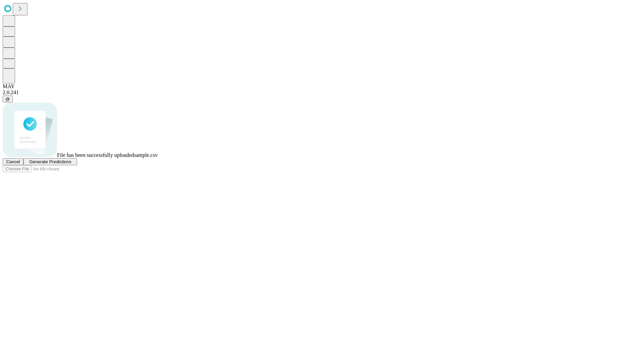  Describe the element at coordinates (322, 93) in the screenshot. I see `div: 2.0.241` at that location.